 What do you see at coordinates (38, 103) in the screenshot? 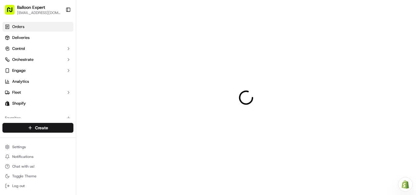
I see `a: Shopify` at bounding box center [38, 103].